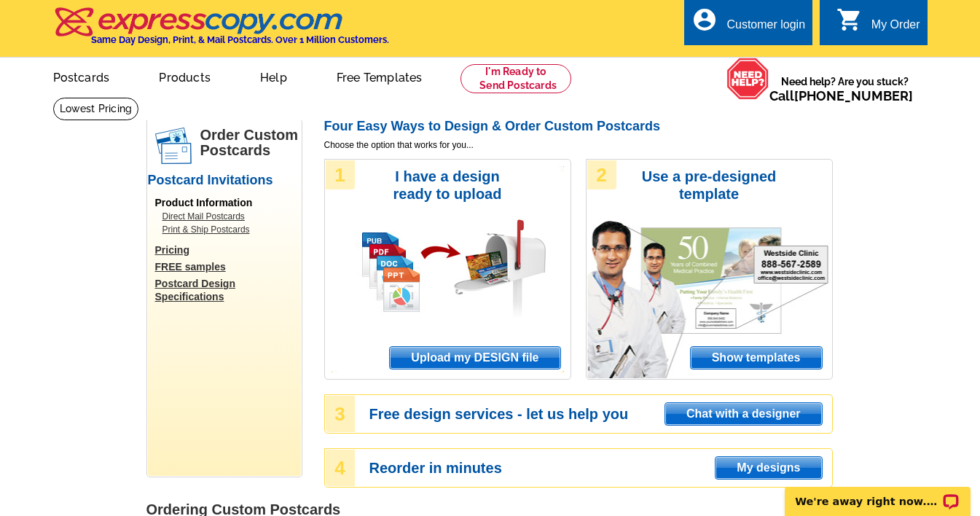 The height and width of the screenshot is (516, 980). I want to click on span: Call, so click(841, 95).